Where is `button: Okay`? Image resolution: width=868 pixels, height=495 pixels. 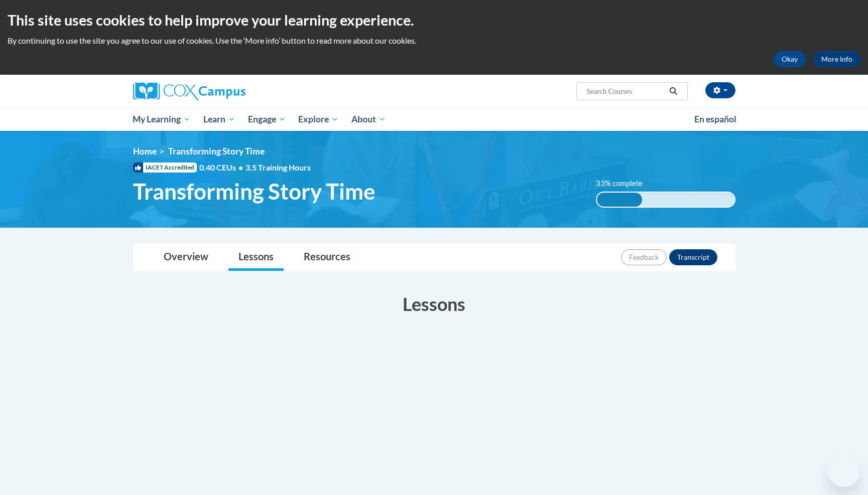 button: Okay is located at coordinates (789, 59).